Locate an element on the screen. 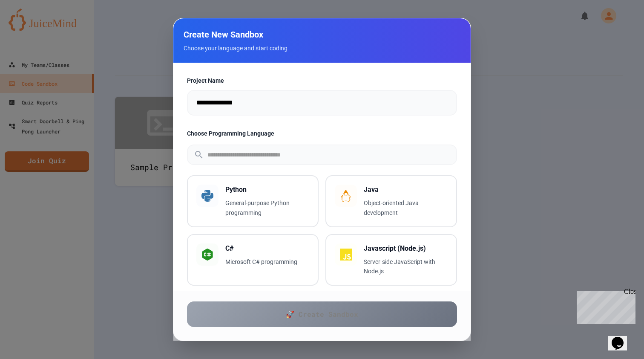 The width and height of the screenshot is (644, 359). label: Choose Programming Language is located at coordinates (322, 134).